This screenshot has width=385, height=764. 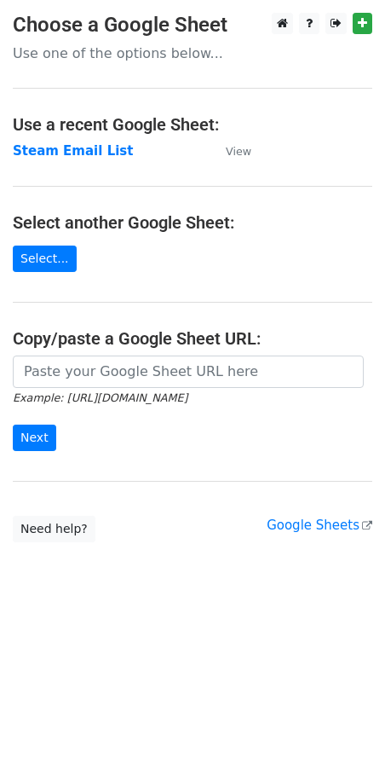 What do you see at coordinates (193, 25) in the screenshot?
I see `h3: Choose a Google Sheet` at bounding box center [193, 25].